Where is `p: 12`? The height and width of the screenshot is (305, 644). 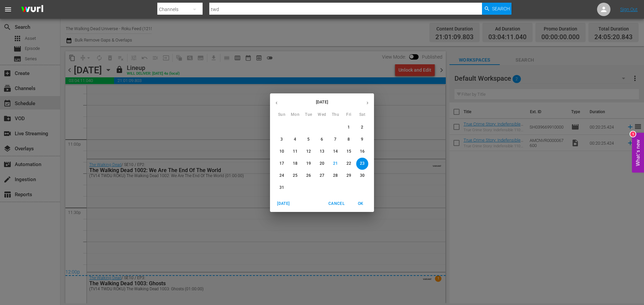
p: 12 is located at coordinates (308, 151).